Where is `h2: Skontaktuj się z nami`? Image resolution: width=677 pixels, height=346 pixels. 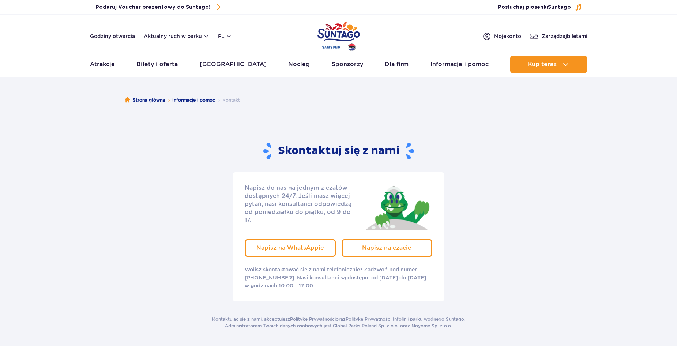 h2: Skontaktuj się z nami is located at coordinates (339, 151).